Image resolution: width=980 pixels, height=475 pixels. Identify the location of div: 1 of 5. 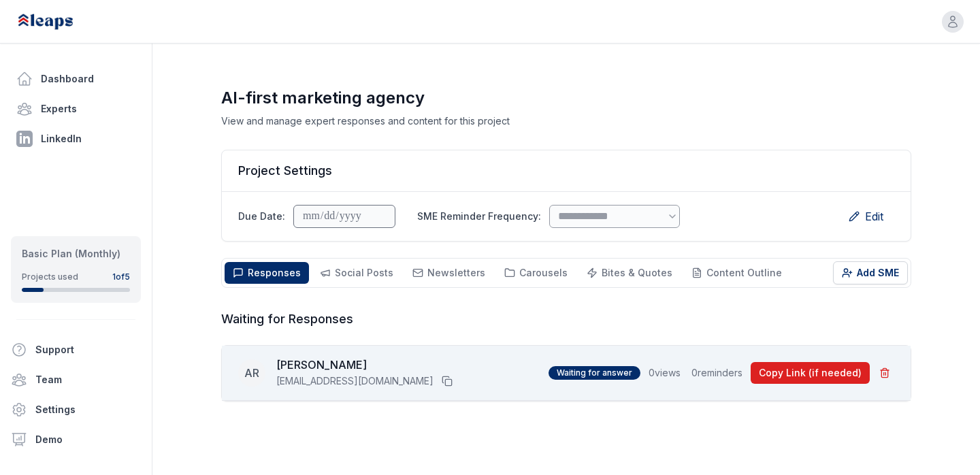
(121, 277).